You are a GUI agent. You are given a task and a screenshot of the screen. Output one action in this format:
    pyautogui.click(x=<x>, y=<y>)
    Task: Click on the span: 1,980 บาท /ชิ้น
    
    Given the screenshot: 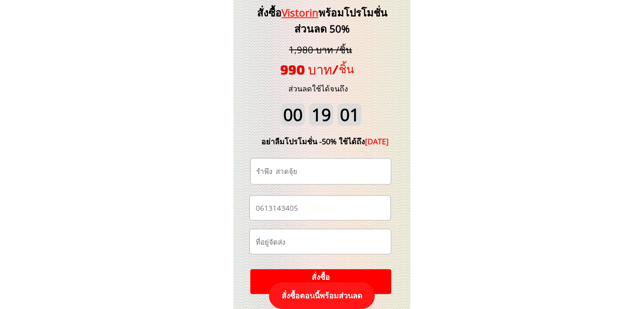 What is the action you would take?
    pyautogui.click(x=320, y=49)
    